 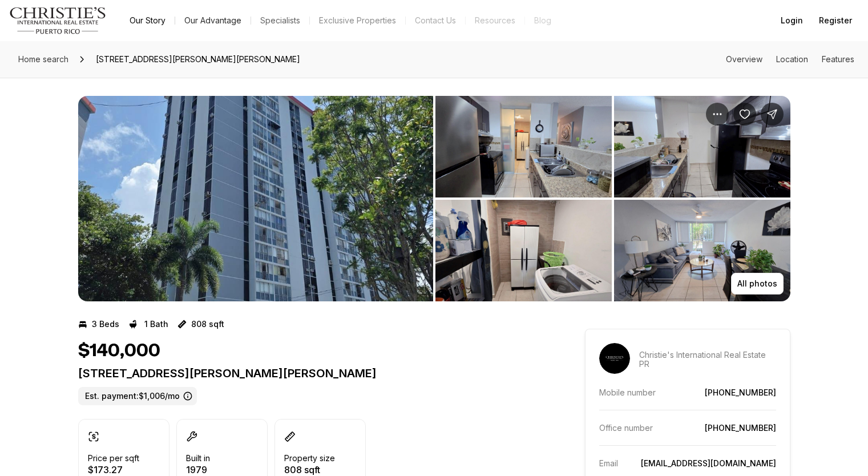 I want to click on p: Mobile number, so click(x=627, y=392).